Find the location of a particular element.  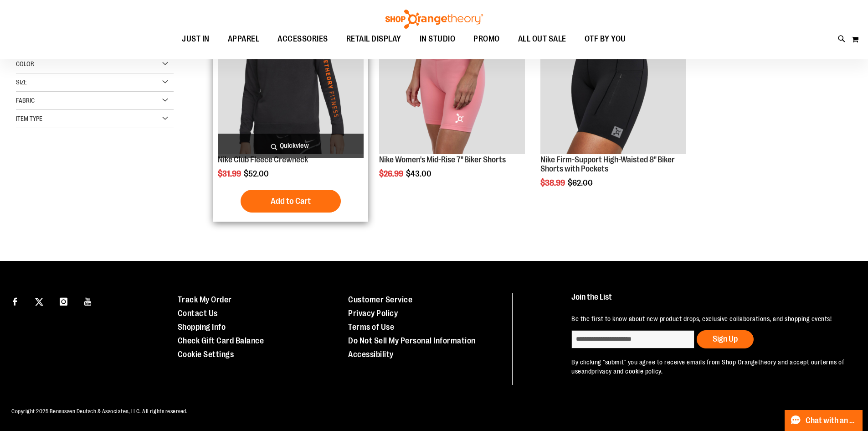

span: $52.00 is located at coordinates (257, 174).